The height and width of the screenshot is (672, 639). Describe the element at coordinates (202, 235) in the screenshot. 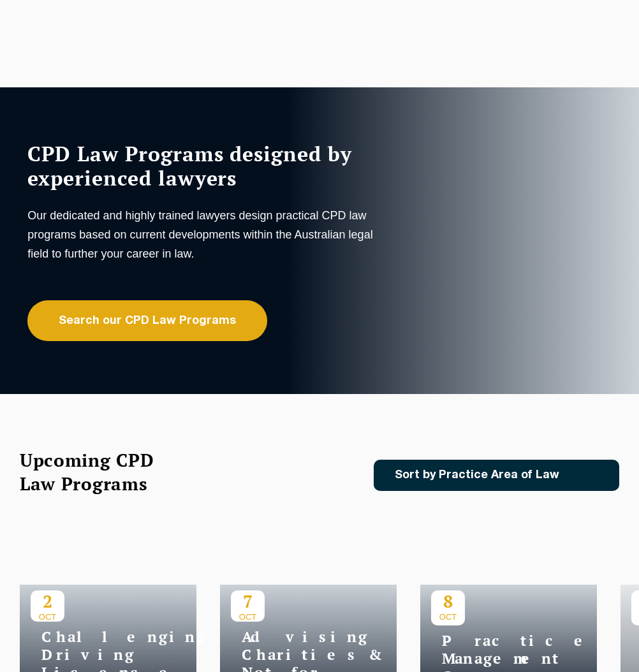

I see `p: Our dedicated and highly trained lawyers design practical CPD law programs based on current devel...` at that location.